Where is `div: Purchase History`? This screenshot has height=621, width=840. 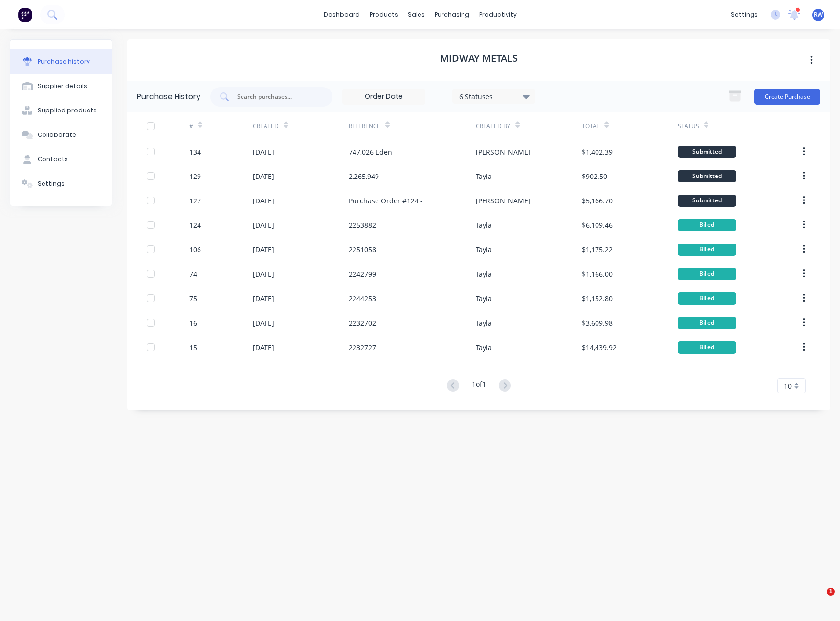
div: Purchase History is located at coordinates (169, 97).